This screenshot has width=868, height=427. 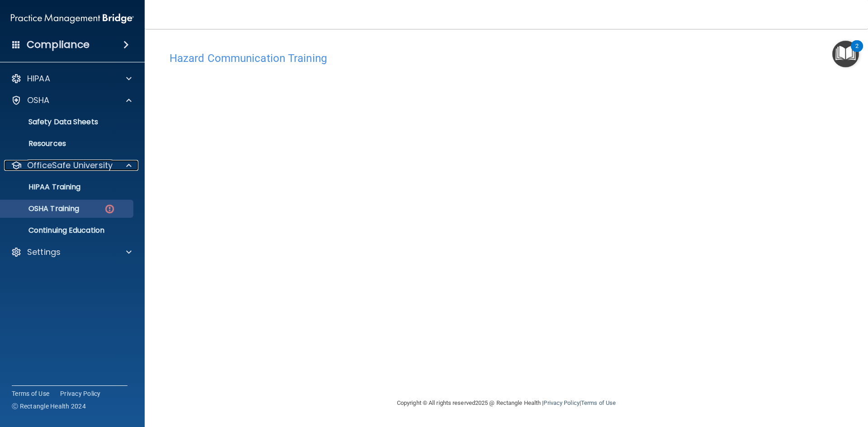 I want to click on p: Safety Data Sheets, so click(x=67, y=122).